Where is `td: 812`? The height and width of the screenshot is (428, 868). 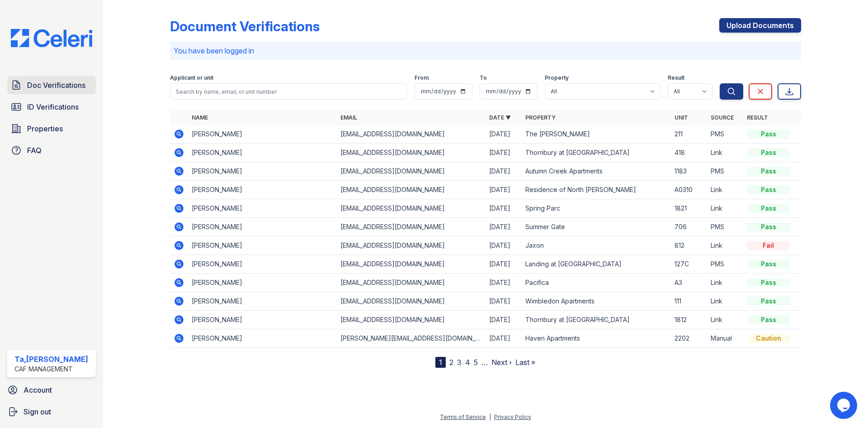 td: 812 is located at coordinates (689, 246).